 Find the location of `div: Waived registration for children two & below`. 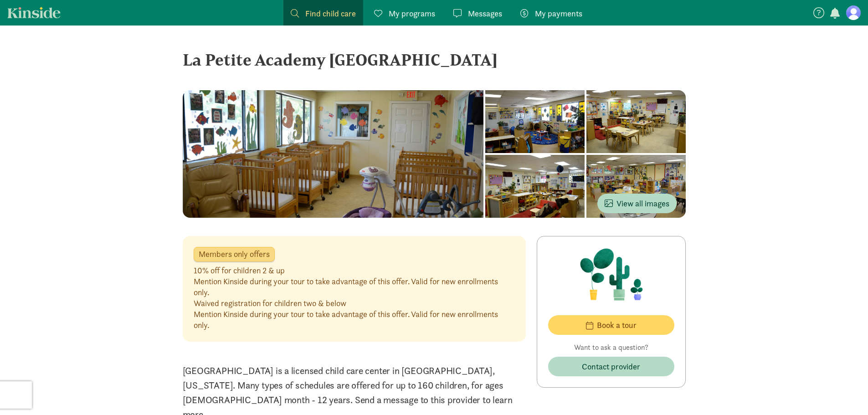

div: Waived registration for children two & below is located at coordinates (354, 304).